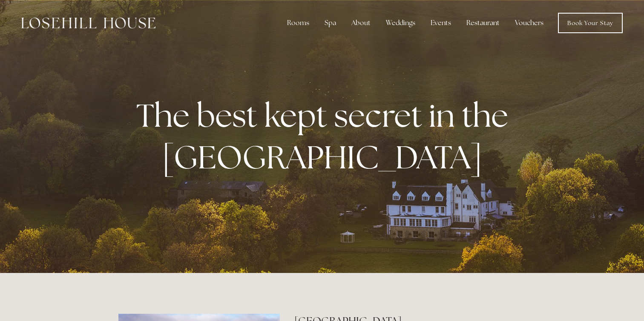 The image size is (644, 321). I want to click on div: Weddings, so click(400, 23).